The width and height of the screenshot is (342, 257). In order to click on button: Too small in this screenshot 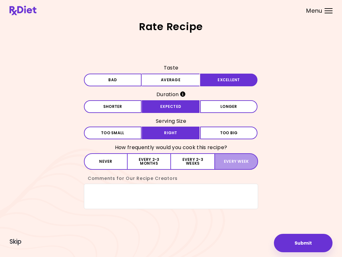, I will do `click(113, 133)`.